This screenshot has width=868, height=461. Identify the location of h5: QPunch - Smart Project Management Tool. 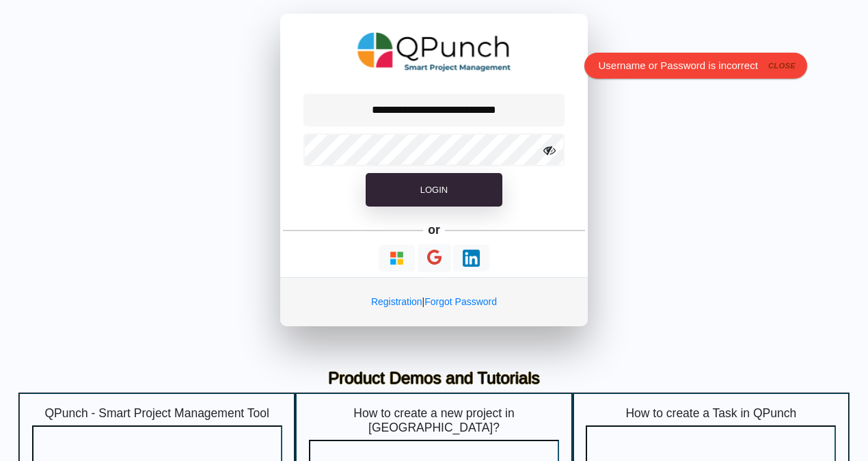
(157, 413).